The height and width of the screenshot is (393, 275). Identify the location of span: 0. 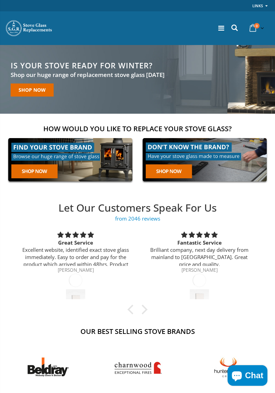
(257, 26).